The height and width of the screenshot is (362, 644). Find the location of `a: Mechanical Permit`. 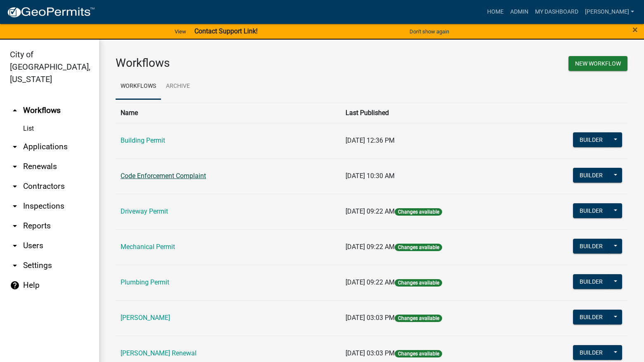

a: Mechanical Permit is located at coordinates (148, 246).